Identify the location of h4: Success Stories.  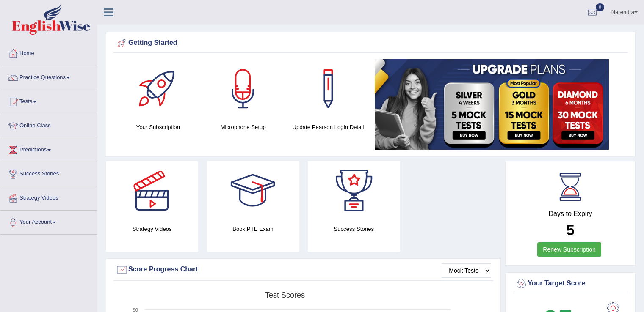
(354, 228).